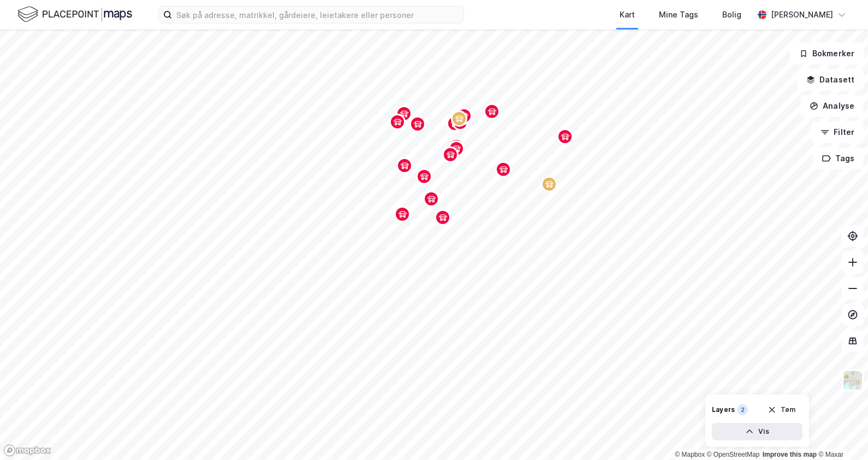 Image resolution: width=868 pixels, height=460 pixels. What do you see at coordinates (841, 434) in the screenshot?
I see `div: Kontrollprogram for chat` at bounding box center [841, 434].